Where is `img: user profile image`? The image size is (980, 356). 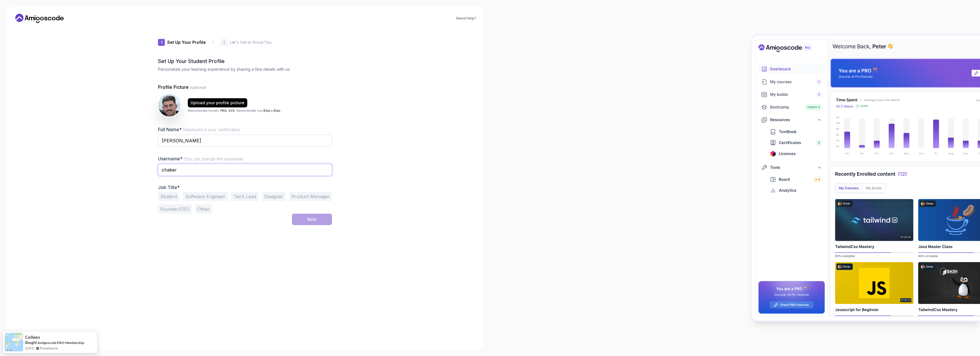
img: user profile image is located at coordinates (170, 105).